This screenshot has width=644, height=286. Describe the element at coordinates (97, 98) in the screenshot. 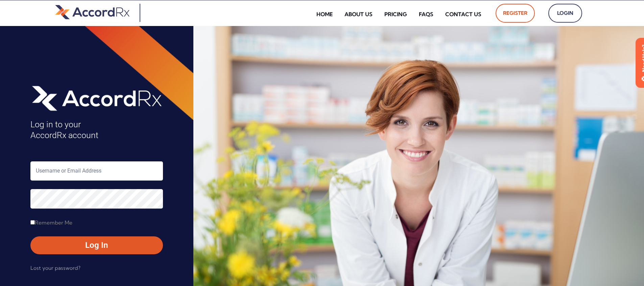

I see `a: AccordRx_logo_header_white` at that location.